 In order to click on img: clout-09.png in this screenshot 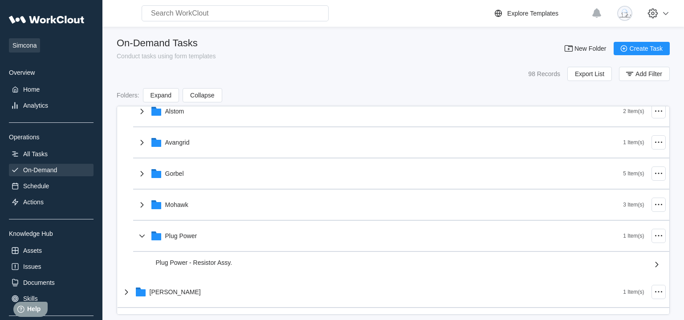, I will do `click(625, 13)`.